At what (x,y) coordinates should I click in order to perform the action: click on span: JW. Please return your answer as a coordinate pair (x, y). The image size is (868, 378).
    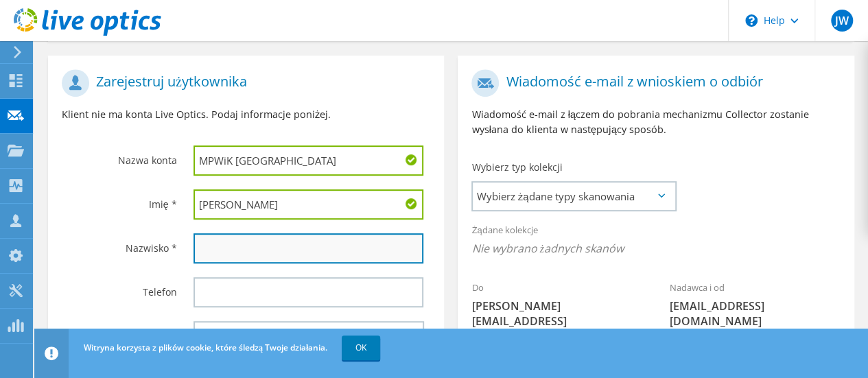
    Looking at the image, I should click on (842, 20).